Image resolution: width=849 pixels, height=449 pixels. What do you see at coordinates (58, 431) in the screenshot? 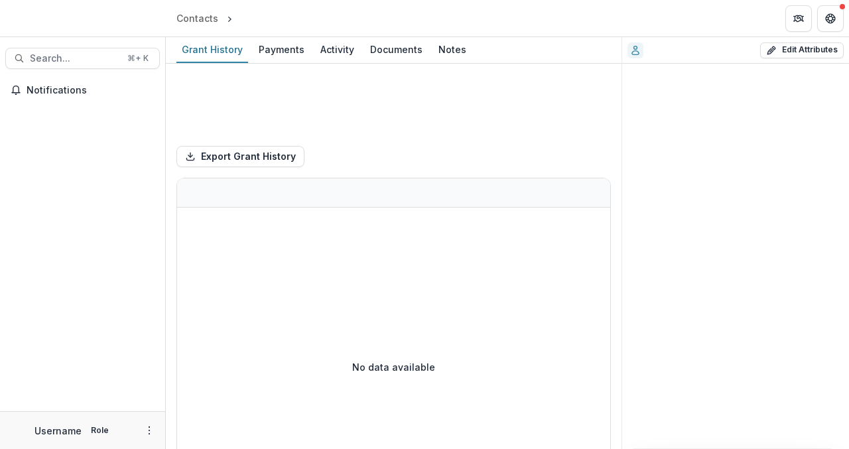
I see `p: Username` at bounding box center [58, 431].